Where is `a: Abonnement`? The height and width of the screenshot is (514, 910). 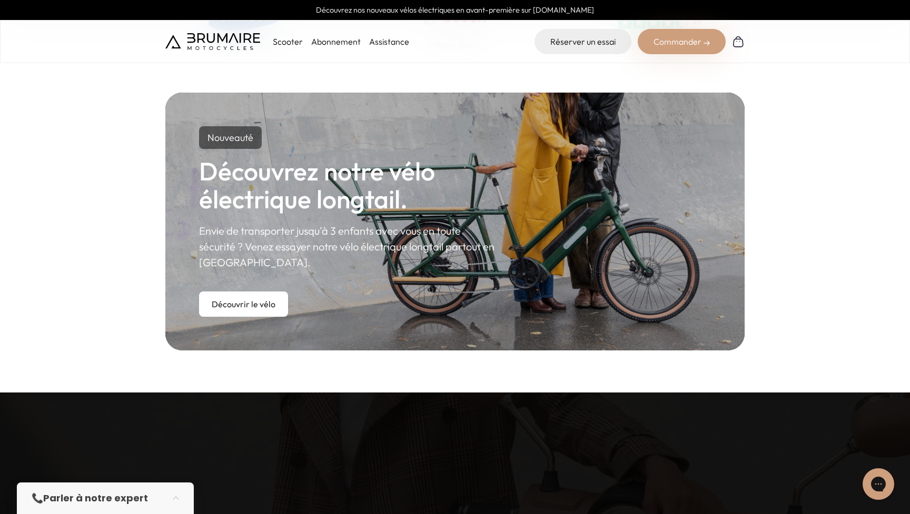
a: Abonnement is located at coordinates (336, 42).